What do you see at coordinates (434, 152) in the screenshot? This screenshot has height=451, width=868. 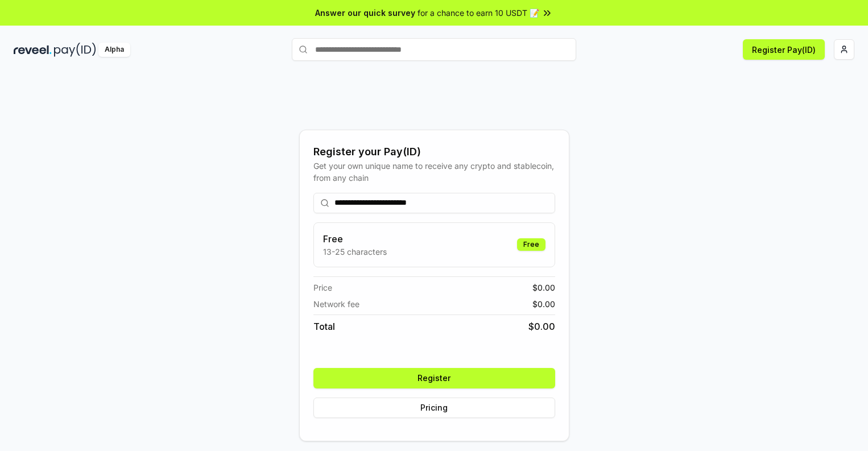 I see `div: Register your Pay(ID)` at bounding box center [434, 152].